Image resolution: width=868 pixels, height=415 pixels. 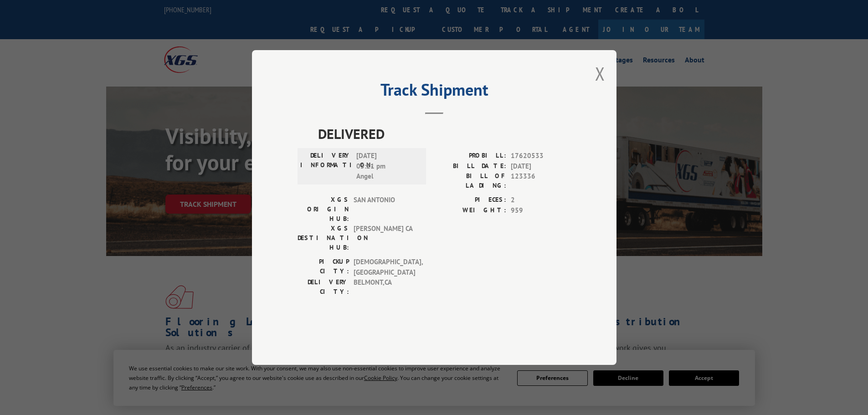 What do you see at coordinates (600, 74) in the screenshot?
I see `button: Close modal` at bounding box center [600, 74].